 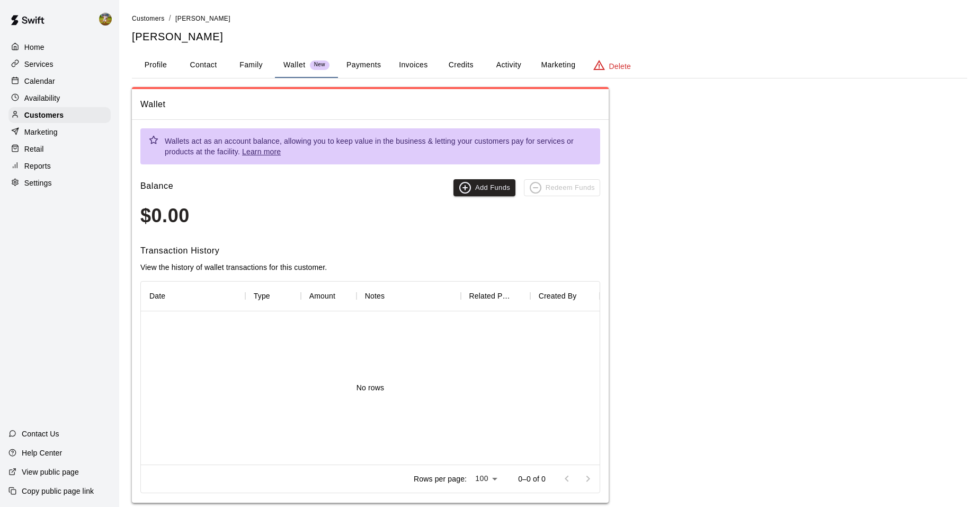 I want to click on p: Retail, so click(x=34, y=149).